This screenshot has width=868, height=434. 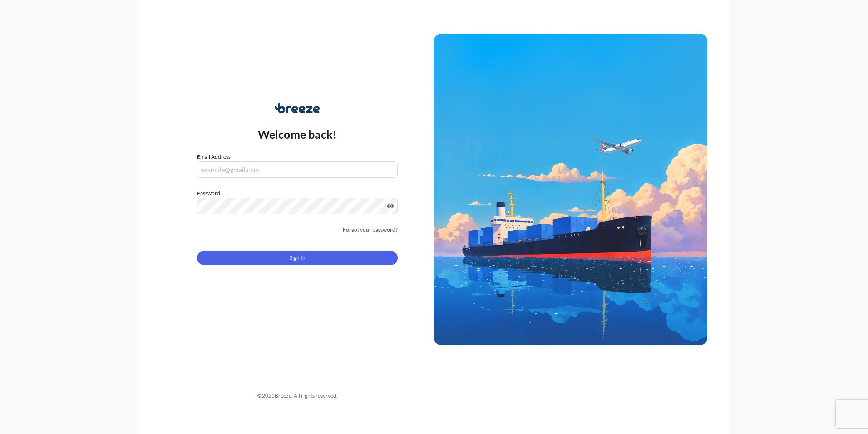 I want to click on p: Welcome back!, so click(x=297, y=134).